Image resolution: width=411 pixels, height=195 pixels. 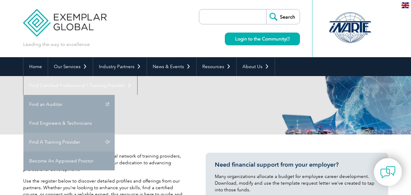 I want to click on a: Find Certified Professional / Training Provider, so click(x=80, y=85).